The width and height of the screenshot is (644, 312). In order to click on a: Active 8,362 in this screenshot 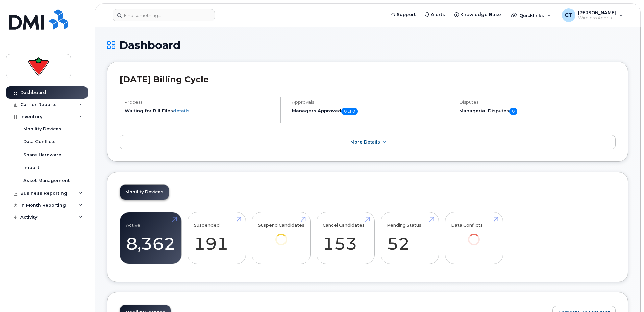, I will do `click(150, 238)`.